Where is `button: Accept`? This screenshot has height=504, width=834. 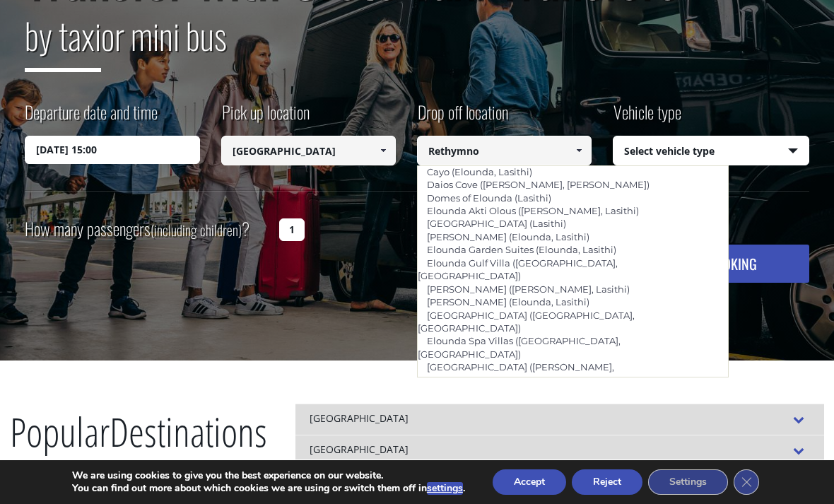
button: Accept is located at coordinates (530, 482).